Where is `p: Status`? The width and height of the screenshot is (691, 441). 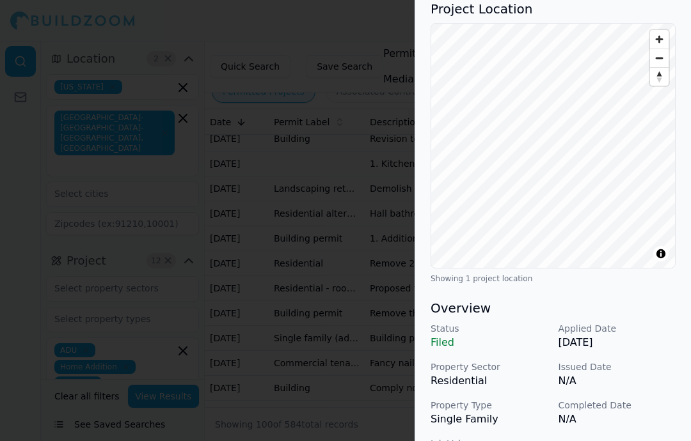 p: Status is located at coordinates (489, 329).